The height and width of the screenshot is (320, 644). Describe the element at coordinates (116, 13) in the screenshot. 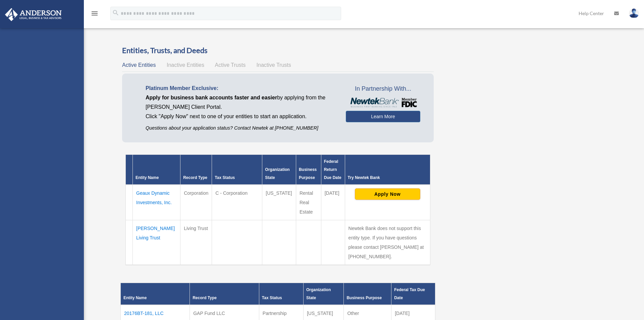

I see `i: search` at that location.